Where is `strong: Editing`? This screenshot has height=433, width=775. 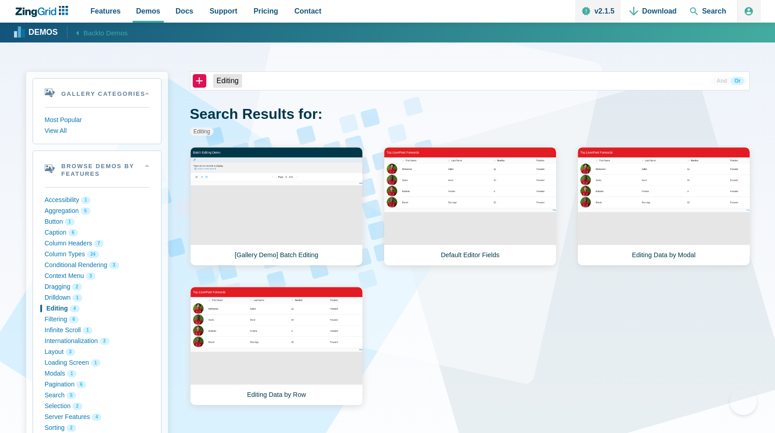
strong: Editing is located at coordinates (202, 132).